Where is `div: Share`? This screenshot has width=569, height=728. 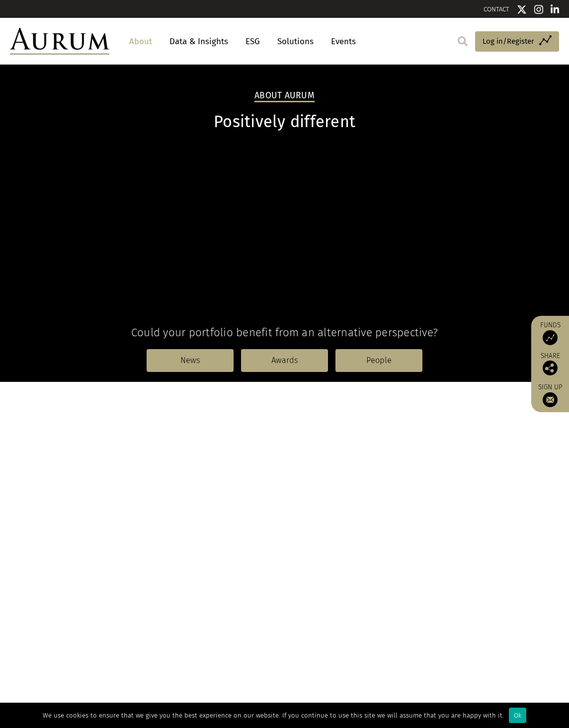
div: Share is located at coordinates (550, 364).